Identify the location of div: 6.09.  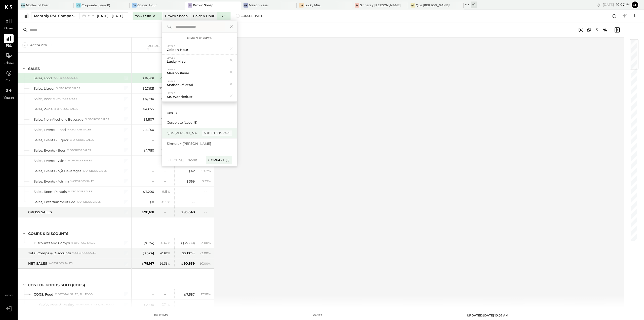
(166, 99).